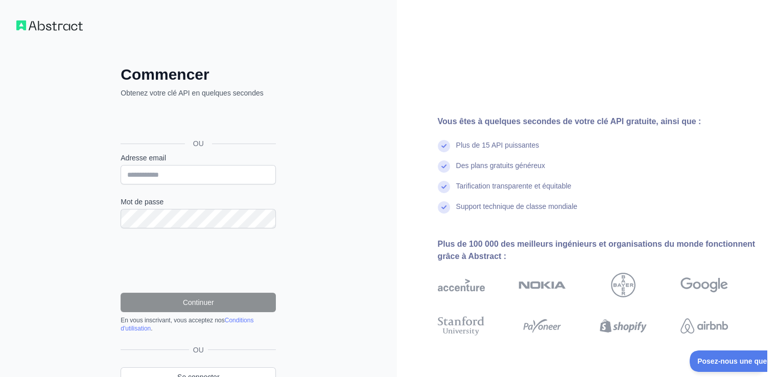  I want to click on font: Vous êtes à quelques secondes de votre clé API gratuite, ainsi que :, so click(570, 121).